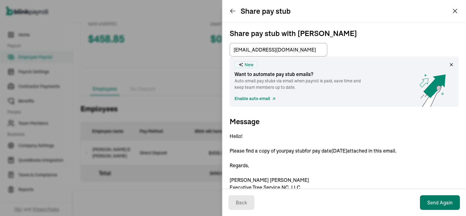 The width and height of the screenshot is (466, 216). Describe the element at coordinates (266, 11) in the screenshot. I see `h3: Share pay stub` at that location.